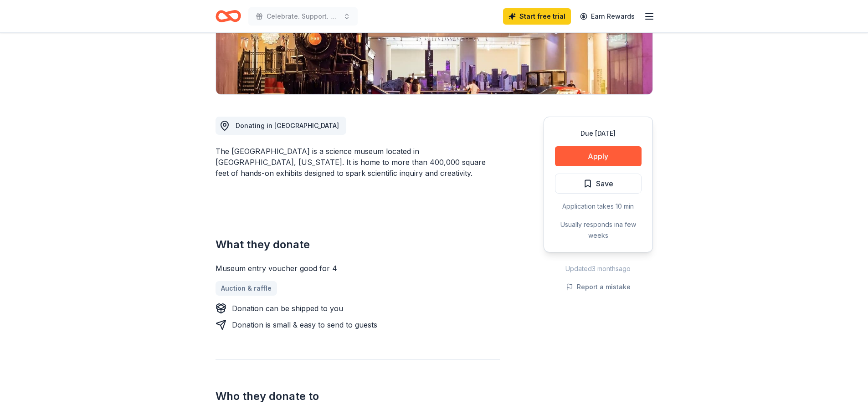 The image size is (868, 415). What do you see at coordinates (303, 16) in the screenshot?
I see `button: Celebrate. Support. Benefit. – A C.S.B. Give-to-Win Event` at bounding box center [303, 16].